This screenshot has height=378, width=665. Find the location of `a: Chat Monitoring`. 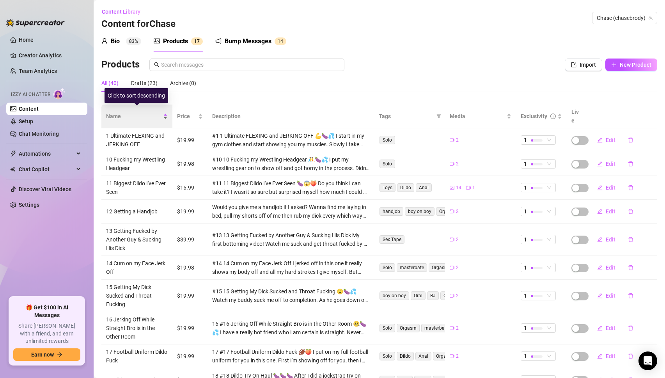

a: Chat Monitoring is located at coordinates (39, 134).